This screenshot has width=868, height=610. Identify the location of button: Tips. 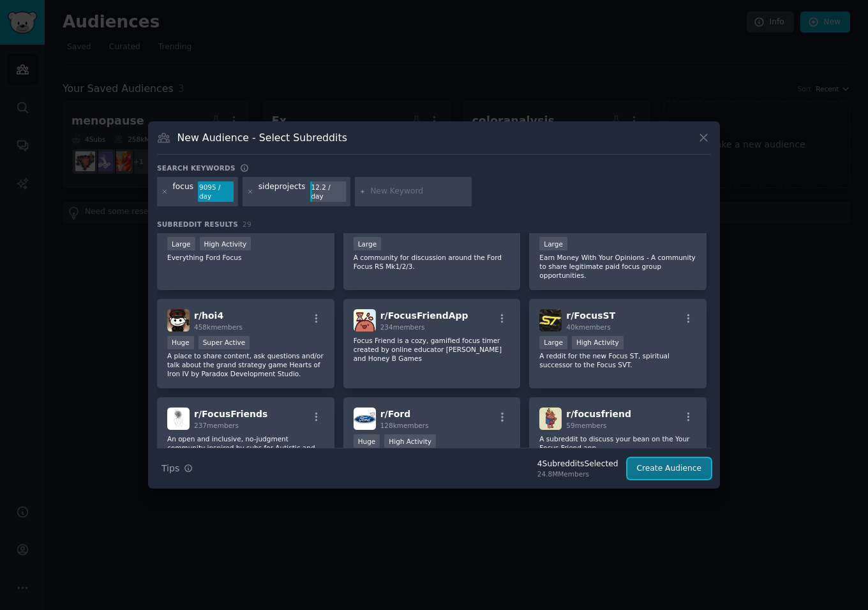
(177, 468).